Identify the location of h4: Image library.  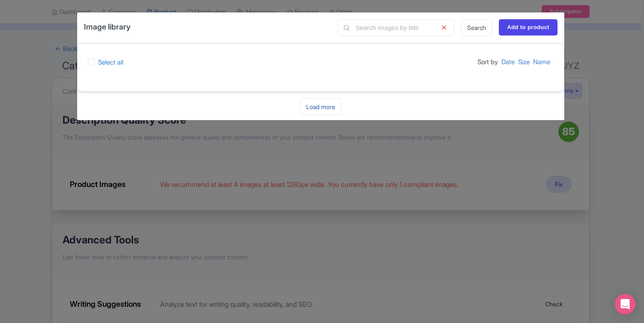
(107, 27).